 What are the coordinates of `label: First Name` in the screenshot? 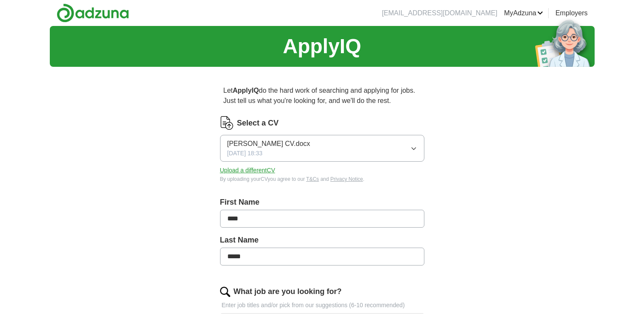 It's located at (322, 202).